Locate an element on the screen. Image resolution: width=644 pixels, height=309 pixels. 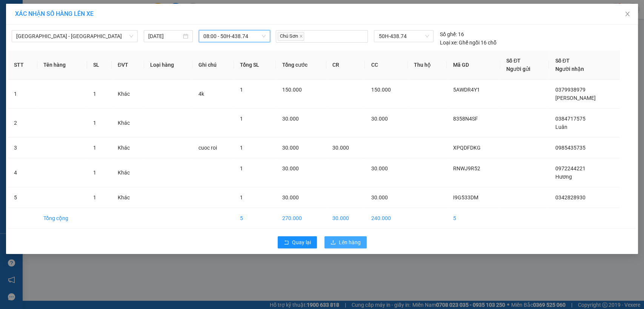
span: 0972244221 is located at coordinates (570, 168).